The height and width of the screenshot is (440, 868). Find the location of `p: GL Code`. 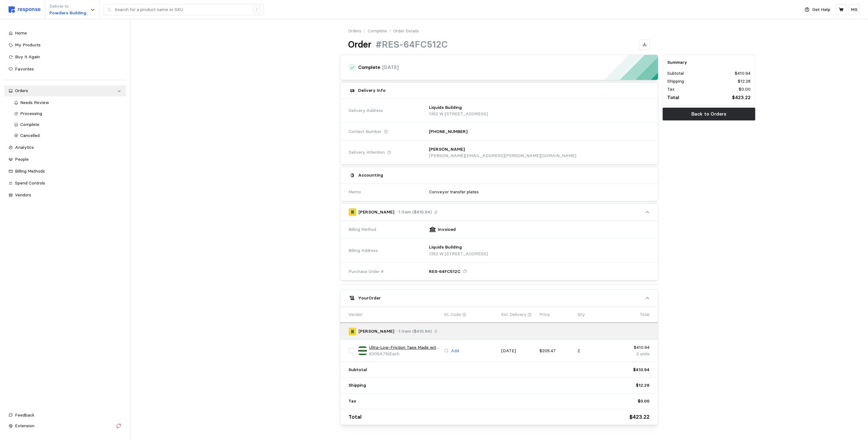

p: GL Code is located at coordinates (452, 315).